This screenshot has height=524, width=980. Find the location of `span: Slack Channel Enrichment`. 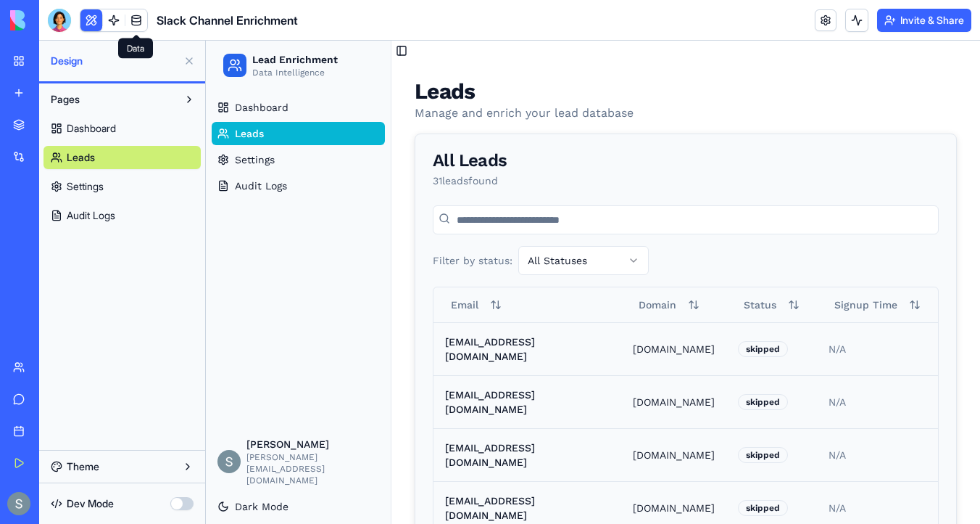

span: Slack Channel Enrichment is located at coordinates (227, 21).